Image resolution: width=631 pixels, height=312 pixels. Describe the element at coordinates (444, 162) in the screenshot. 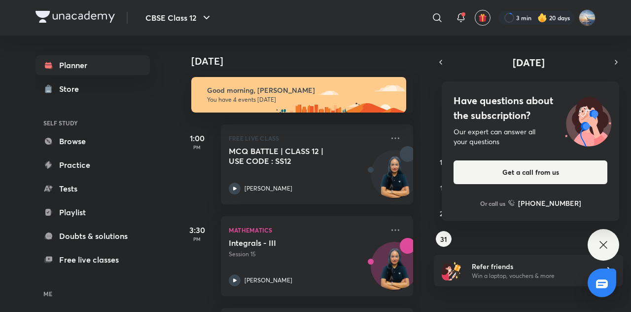

I see `button: August 10, 2025` at that location.